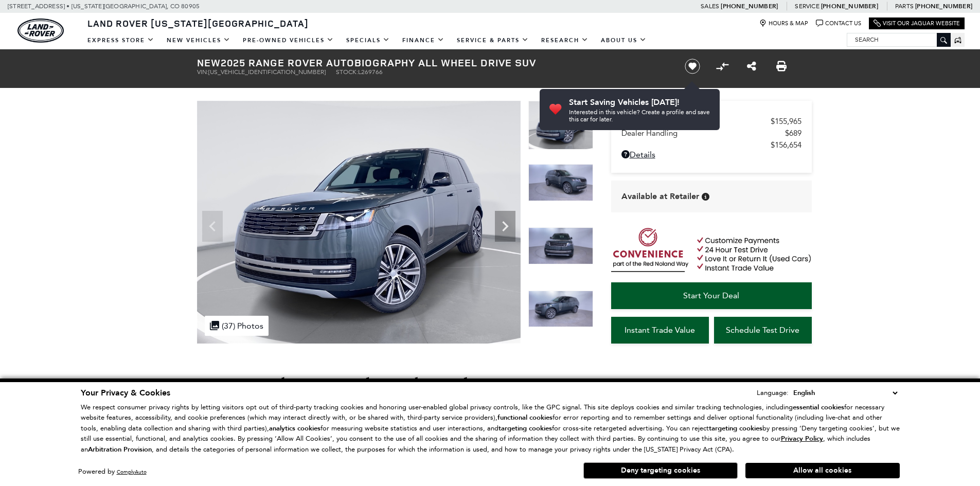 Image resolution: width=980 pixels, height=486 pixels. I want to click on h1: 2025 Range Rover Autobiography All Wheel Drive SUV, so click(432, 63).